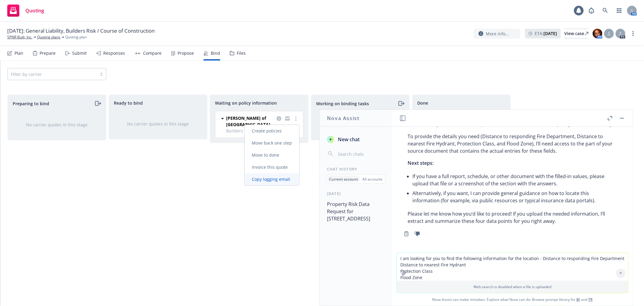  What do you see at coordinates (605, 11) in the screenshot?
I see `a: Search` at bounding box center [605, 11].